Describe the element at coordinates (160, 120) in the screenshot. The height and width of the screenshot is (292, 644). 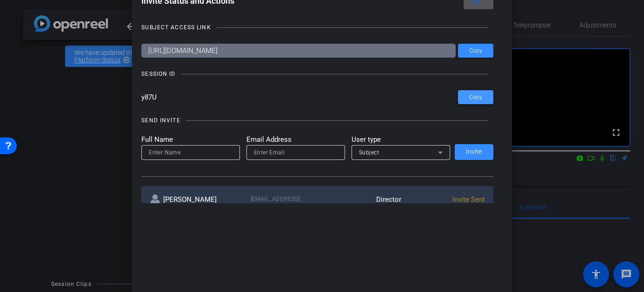
I see `div: SEND INVITE` at that location.